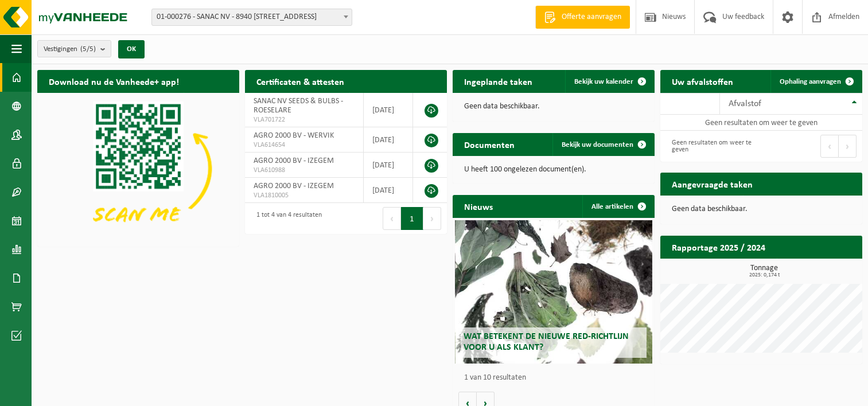  Describe the element at coordinates (598, 145) in the screenshot. I see `span: Bekijk uw documenten` at that location.